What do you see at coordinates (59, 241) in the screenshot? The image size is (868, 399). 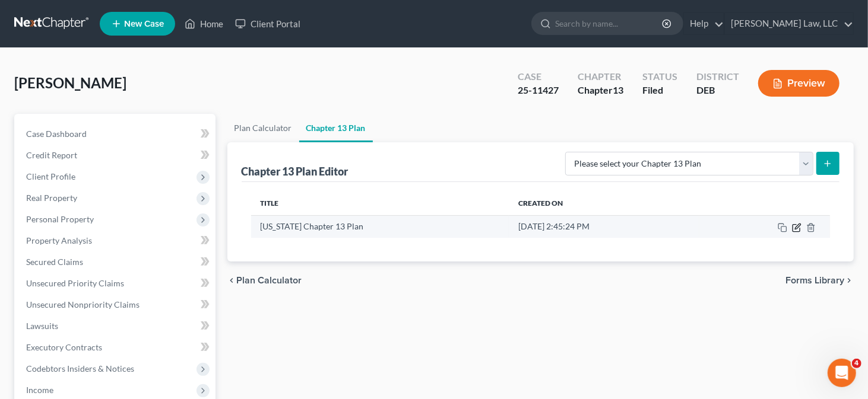 I see `span: Property Analysis` at bounding box center [59, 241].